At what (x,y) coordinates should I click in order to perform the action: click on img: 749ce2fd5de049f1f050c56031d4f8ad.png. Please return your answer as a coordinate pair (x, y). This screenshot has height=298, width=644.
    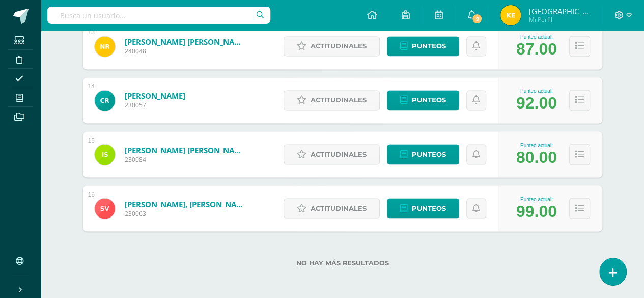
    Looking at the image, I should click on (105, 155).